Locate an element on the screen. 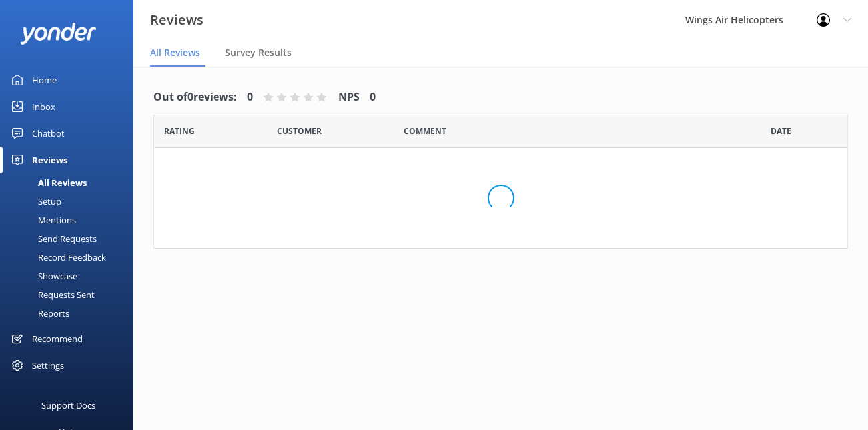 This screenshot has width=868, height=430. a: All Reviews is located at coordinates (71, 182).